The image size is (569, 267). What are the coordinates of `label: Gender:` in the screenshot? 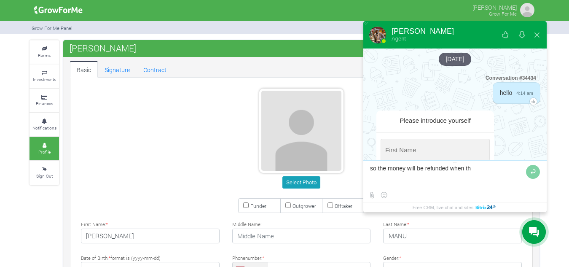 It's located at (392, 258).